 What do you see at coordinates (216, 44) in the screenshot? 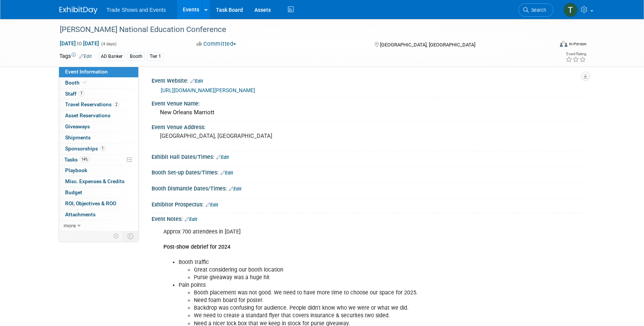
I see `button: Committed` at bounding box center [216, 44].